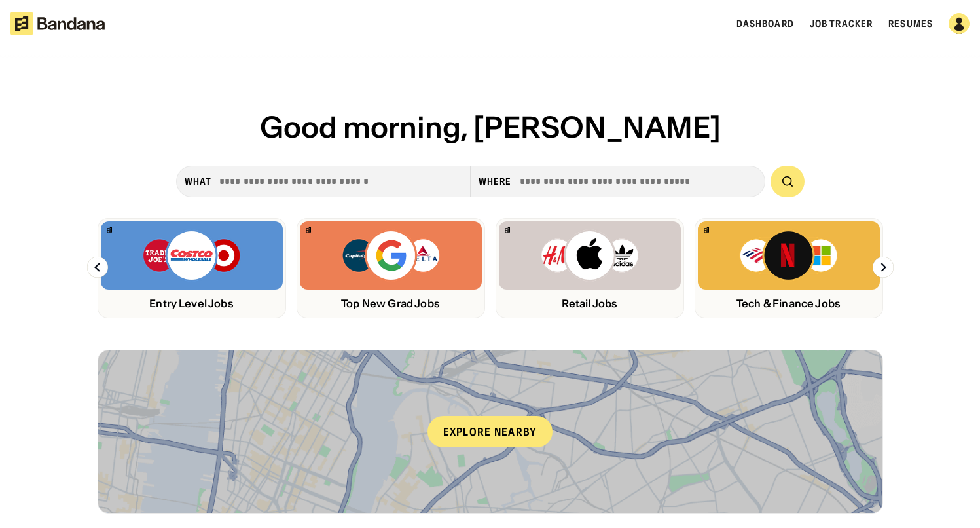 Image resolution: width=980 pixels, height=528 pixels. I want to click on a: Resumes, so click(911, 24).